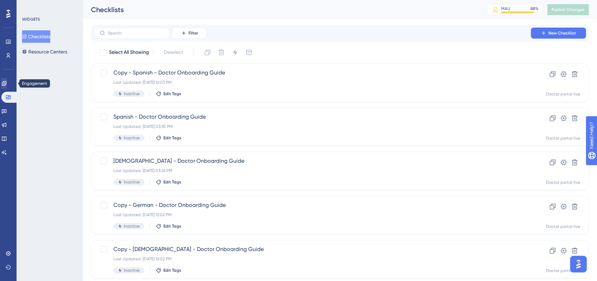  What do you see at coordinates (534, 9) in the screenshot?
I see `div: 88 %` at bounding box center [534, 9].